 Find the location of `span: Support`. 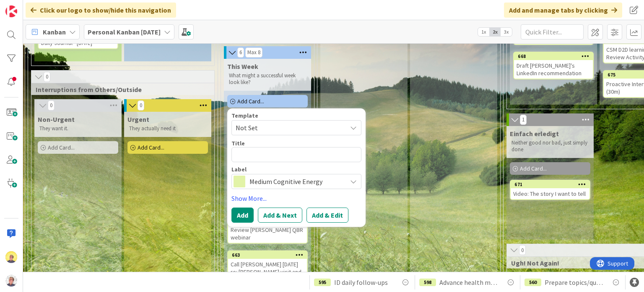

span: Support is located at coordinates (28, 6).